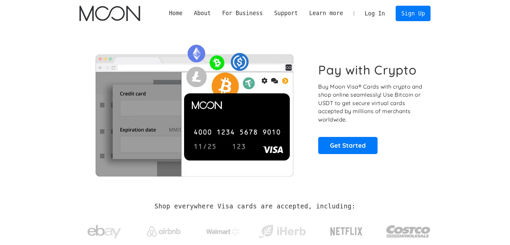 The image size is (510, 245). What do you see at coordinates (176, 13) in the screenshot?
I see `a: Home` at bounding box center [176, 13].